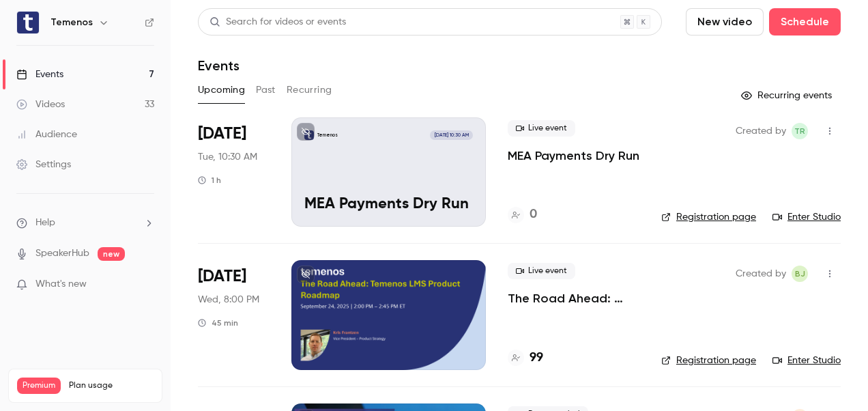 The image size is (868, 411). Describe the element at coordinates (72, 23) in the screenshot. I see `h6: Temenos` at that location.